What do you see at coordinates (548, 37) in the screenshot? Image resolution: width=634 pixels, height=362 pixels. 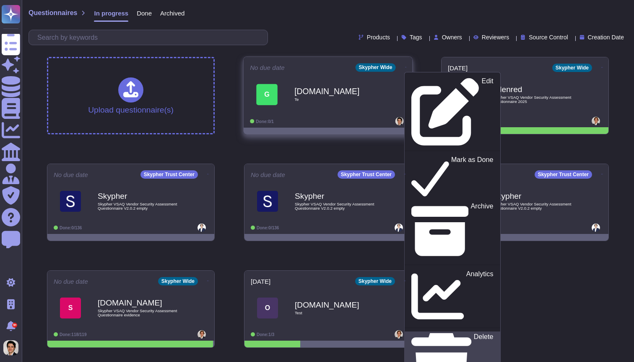 I see `span: Source Control` at bounding box center [548, 37].